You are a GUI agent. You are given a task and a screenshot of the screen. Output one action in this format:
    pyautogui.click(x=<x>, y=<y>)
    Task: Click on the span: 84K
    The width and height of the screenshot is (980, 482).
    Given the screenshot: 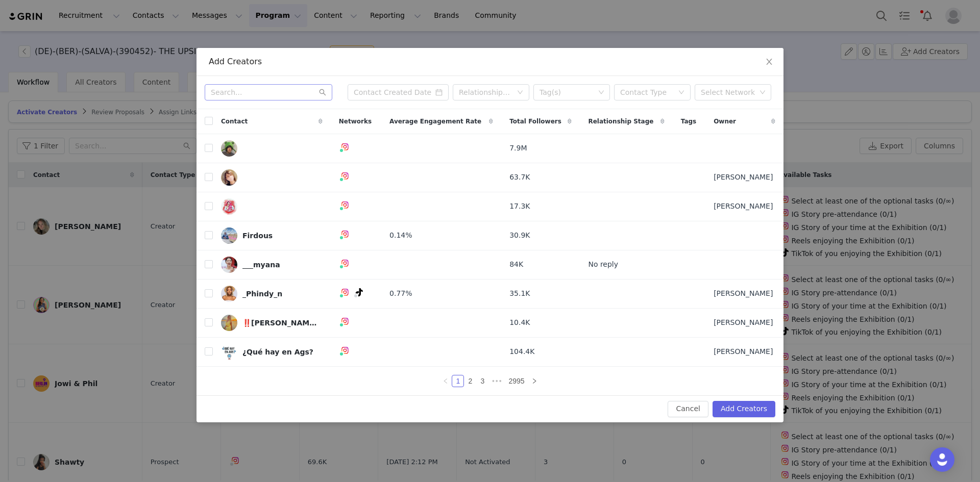 What is the action you would take?
    pyautogui.click(x=516, y=264)
    